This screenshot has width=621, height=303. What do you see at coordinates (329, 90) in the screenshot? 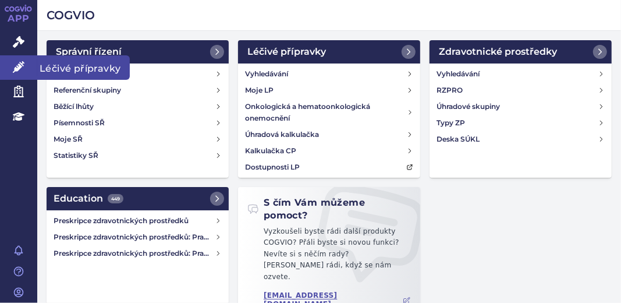
I see `a: Moje LP` at bounding box center [329, 90].